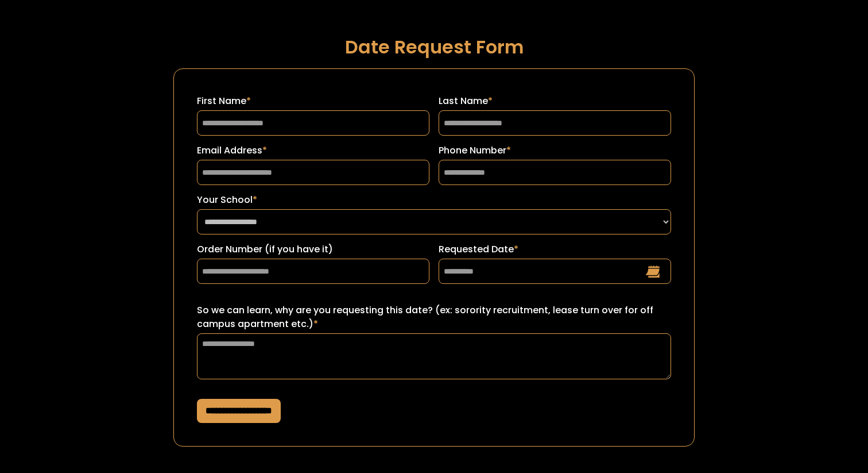 This screenshot has height=473, width=868. What do you see at coordinates (434, 257) in the screenshot?
I see `form: Request a Date Form` at bounding box center [434, 257].